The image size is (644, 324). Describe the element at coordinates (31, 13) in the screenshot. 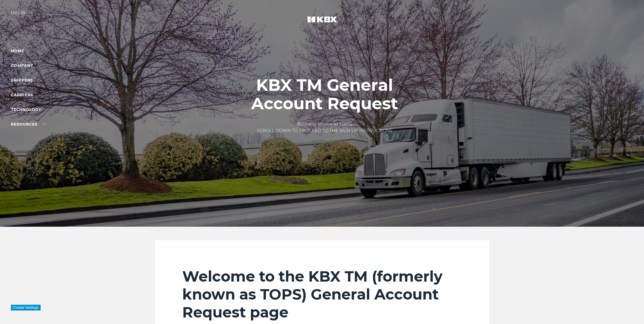

I see `img: arrow` at that location.